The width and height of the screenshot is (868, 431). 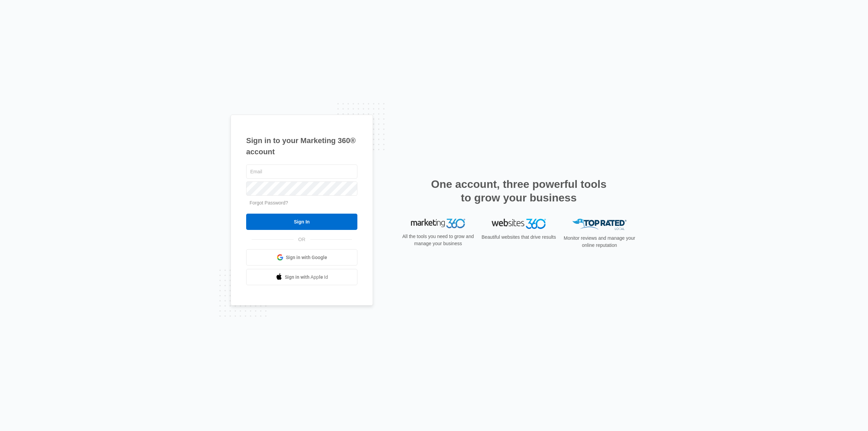 What do you see at coordinates (269, 203) in the screenshot?
I see `a: Forgot Password?` at bounding box center [269, 203].